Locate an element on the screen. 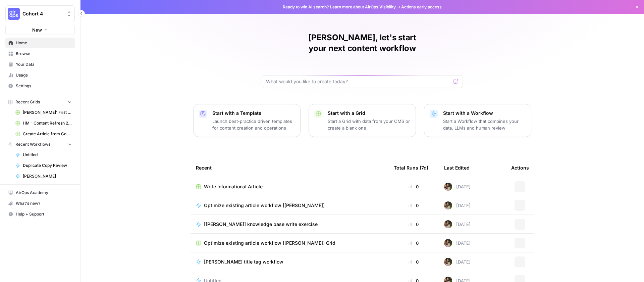  span: New is located at coordinates (37, 30).